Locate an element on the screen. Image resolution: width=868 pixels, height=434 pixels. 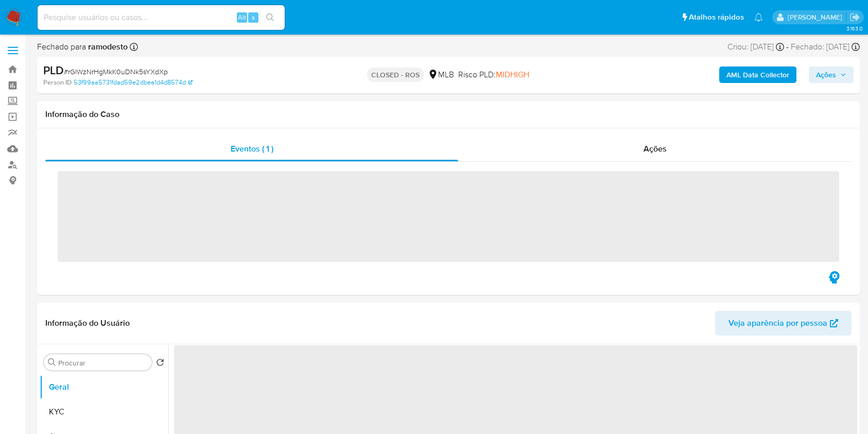
span: s is located at coordinates (253, 17).